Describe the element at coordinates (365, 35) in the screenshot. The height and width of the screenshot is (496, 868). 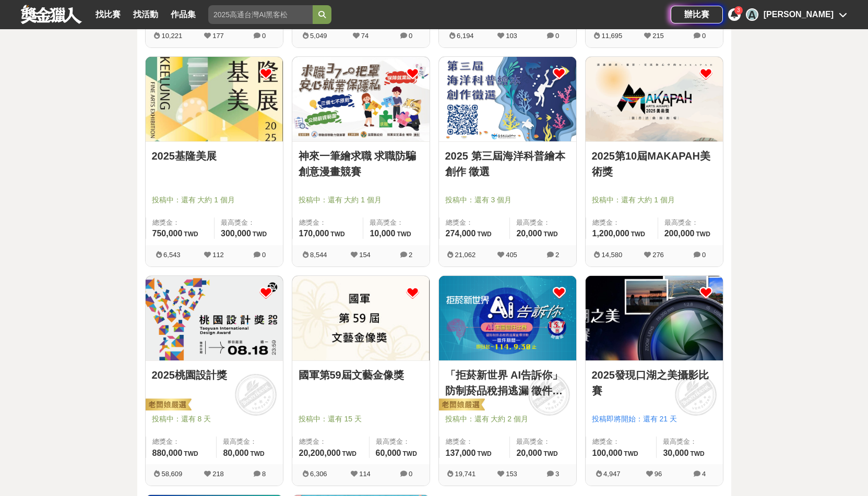
I see `span: 74` at that location.